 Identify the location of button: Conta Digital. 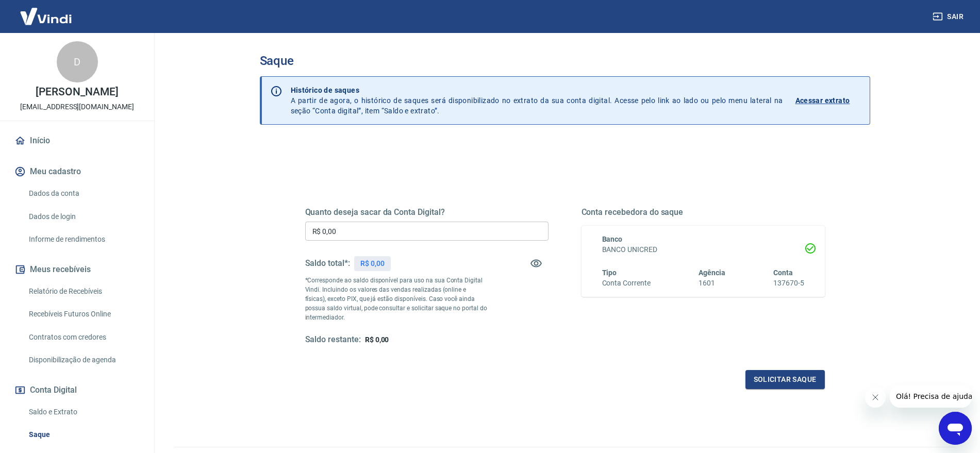
(77, 390).